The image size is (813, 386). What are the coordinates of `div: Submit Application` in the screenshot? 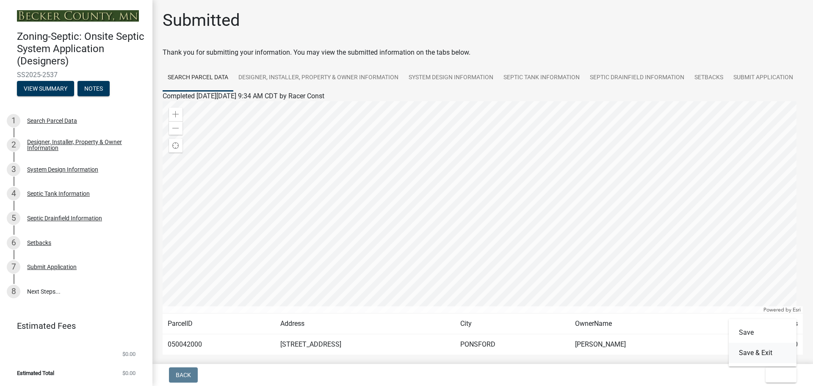 It's located at (52, 267).